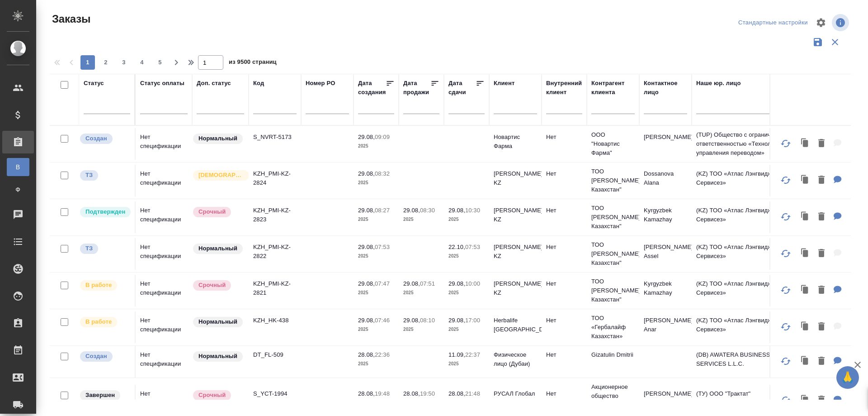  What do you see at coordinates (259, 84) in the screenshot?
I see `div: Код` at bounding box center [259, 84].